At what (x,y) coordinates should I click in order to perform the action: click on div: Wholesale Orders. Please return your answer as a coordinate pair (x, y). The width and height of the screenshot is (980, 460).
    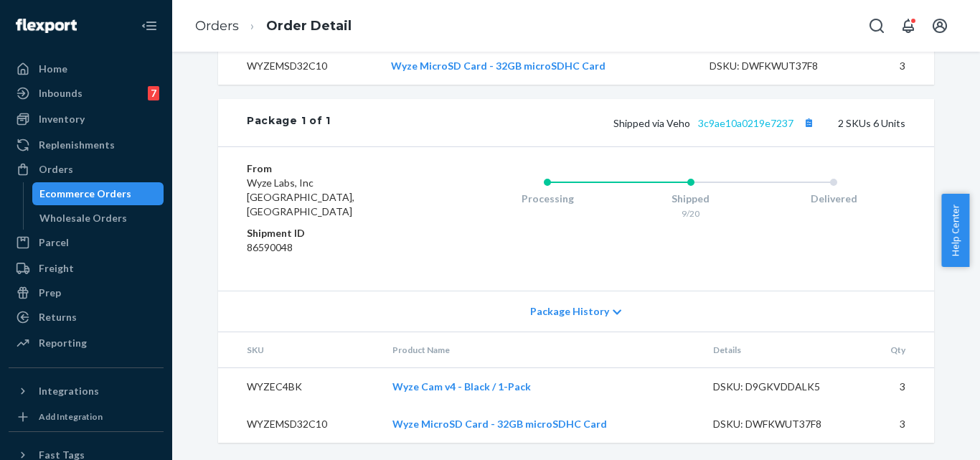
    Looking at the image, I should click on (83, 218).